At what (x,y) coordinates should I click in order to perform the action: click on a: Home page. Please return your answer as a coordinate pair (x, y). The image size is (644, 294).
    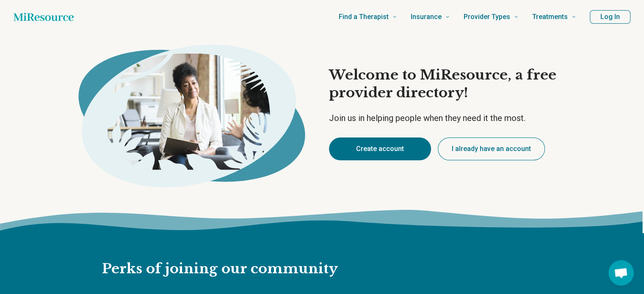
    Looking at the image, I should click on (43, 17).